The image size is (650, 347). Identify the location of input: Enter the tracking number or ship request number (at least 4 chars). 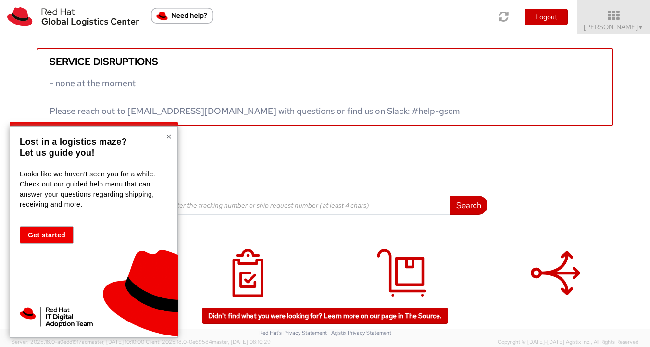
(306, 205).